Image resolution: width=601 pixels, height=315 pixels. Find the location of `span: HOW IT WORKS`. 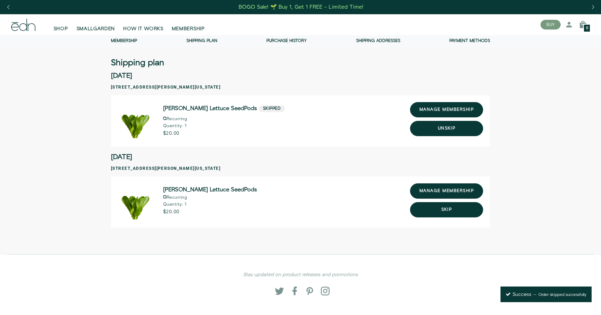

span: HOW IT WORKS is located at coordinates (143, 29).